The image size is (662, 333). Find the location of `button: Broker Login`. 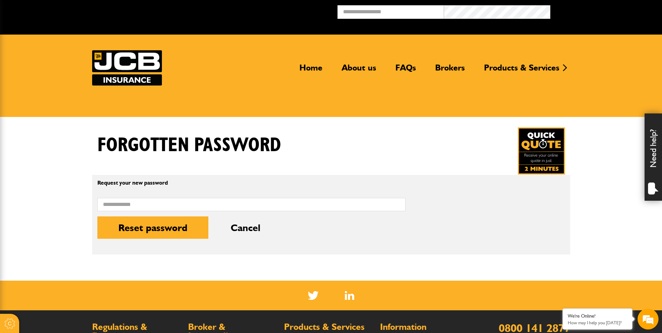

button: Broker Login is located at coordinates (603, 10).